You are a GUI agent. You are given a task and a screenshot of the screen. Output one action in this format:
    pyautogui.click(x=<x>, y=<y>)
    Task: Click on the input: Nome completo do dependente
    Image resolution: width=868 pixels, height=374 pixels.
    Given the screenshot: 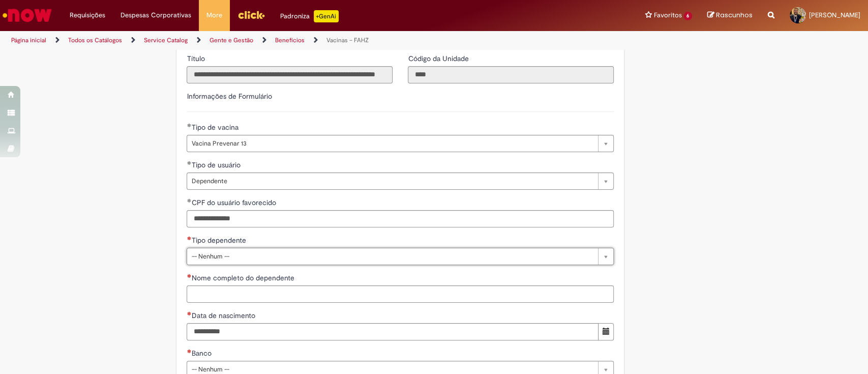 What is the action you would take?
    pyautogui.click(x=400, y=294)
    